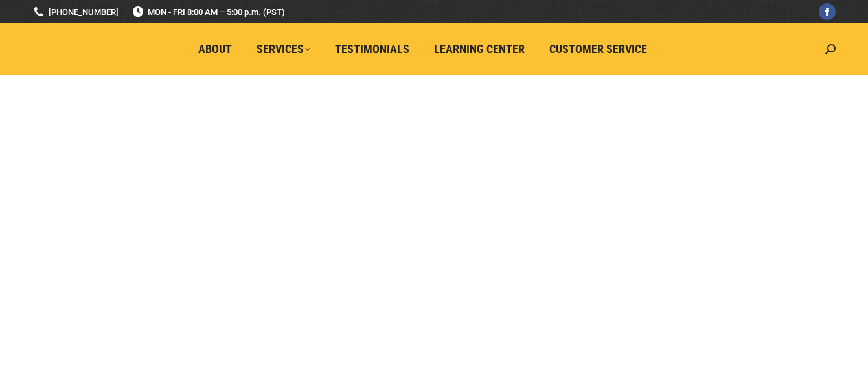  Describe the element at coordinates (479, 49) in the screenshot. I see `span: Learning Center` at that location.